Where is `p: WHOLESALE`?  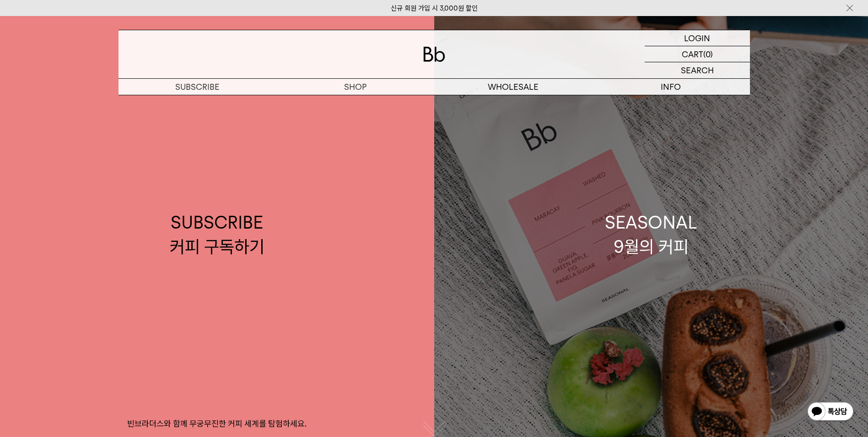
p: WHOLESALE is located at coordinates (513, 87).